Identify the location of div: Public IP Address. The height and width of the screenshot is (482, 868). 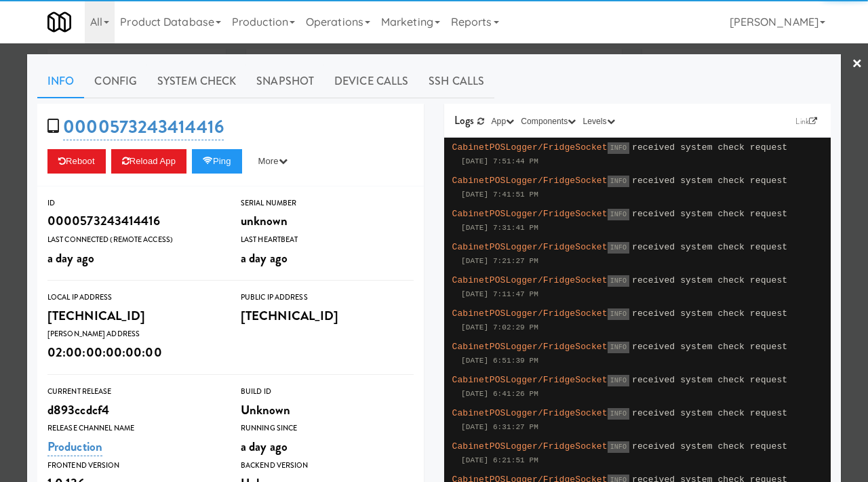
(327, 298).